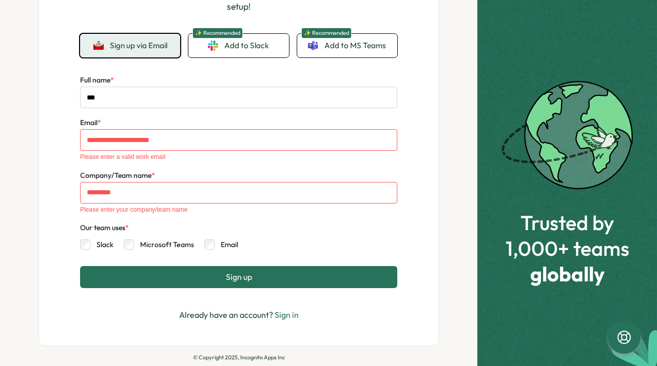  I want to click on label: Full name, so click(97, 81).